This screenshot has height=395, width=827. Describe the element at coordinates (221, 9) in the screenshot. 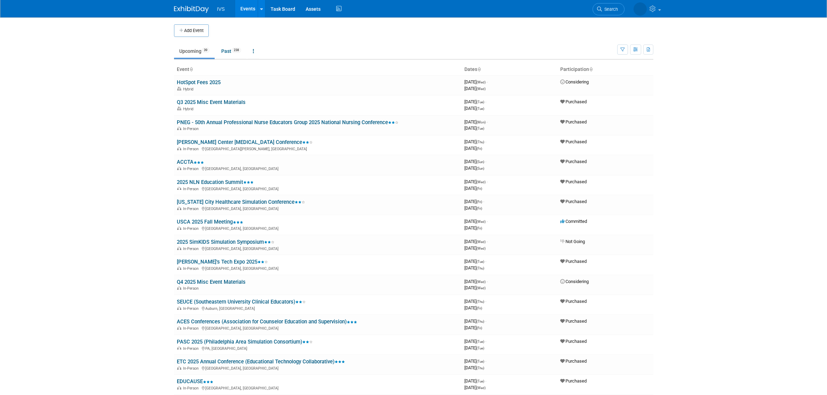

I see `span: IVS` at that location.